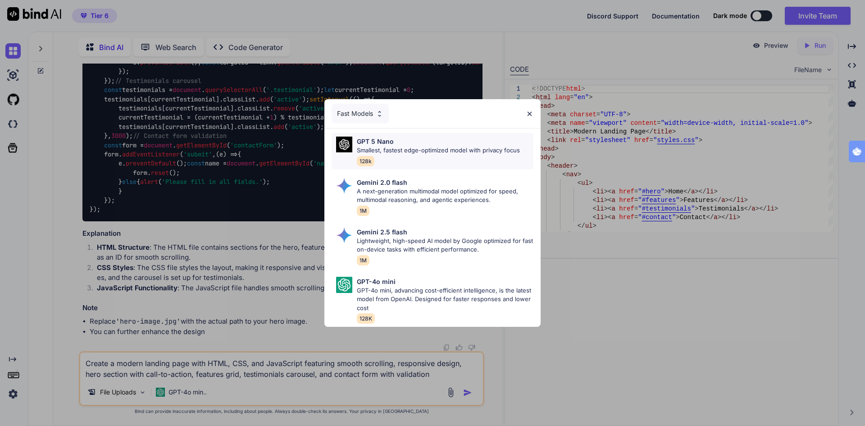 Image resolution: width=865 pixels, height=426 pixels. I want to click on img: close, so click(529, 114).